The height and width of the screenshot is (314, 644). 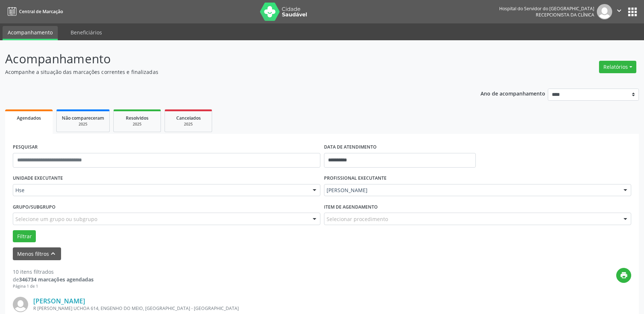 What do you see at coordinates (513, 93) in the screenshot?
I see `p: Ano de acompanhamento` at bounding box center [513, 93].